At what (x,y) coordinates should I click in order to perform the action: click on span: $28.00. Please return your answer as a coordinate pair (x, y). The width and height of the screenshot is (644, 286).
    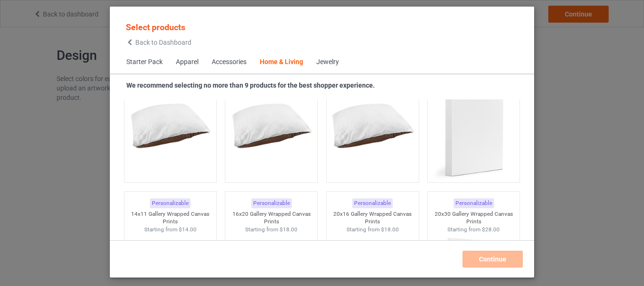
    Looking at the image, I should click on (491, 229).